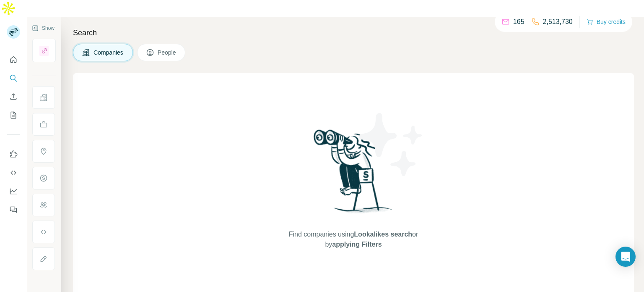 The image size is (644, 292). I want to click on button: Use Surfe on LinkedIn, so click(13, 154).